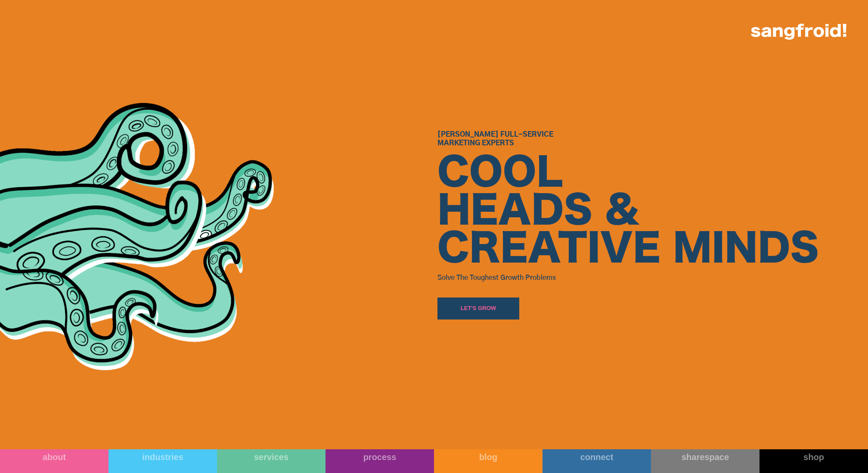 The image size is (868, 473). Describe the element at coordinates (479, 308) in the screenshot. I see `div: Let's Grow` at that location.